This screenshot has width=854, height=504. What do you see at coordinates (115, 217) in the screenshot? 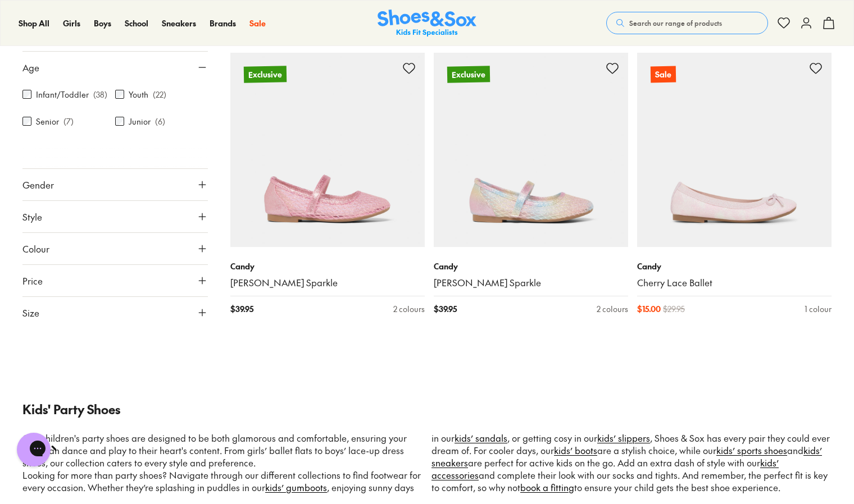
I see `button: Style` at bounding box center [115, 217].